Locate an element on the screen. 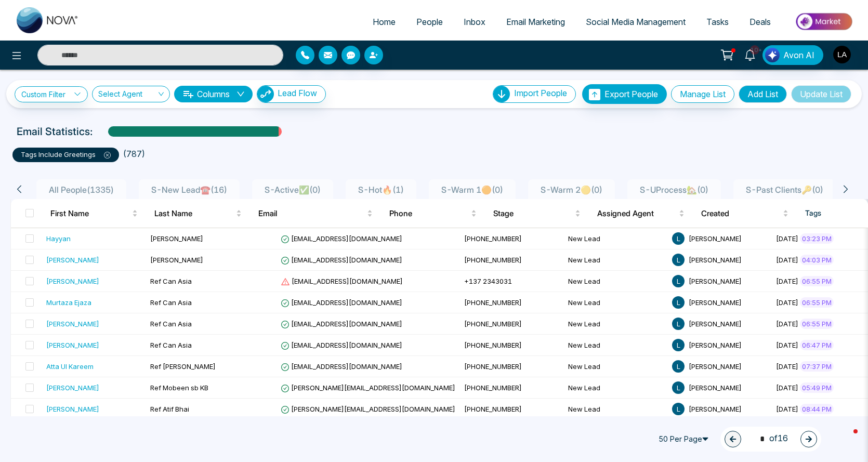  span: 07:37 PM is located at coordinates (817, 366).